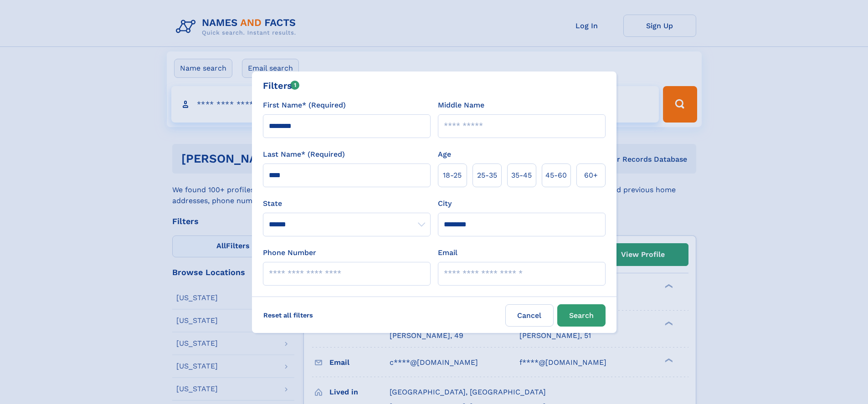  I want to click on label: Age, so click(444, 155).